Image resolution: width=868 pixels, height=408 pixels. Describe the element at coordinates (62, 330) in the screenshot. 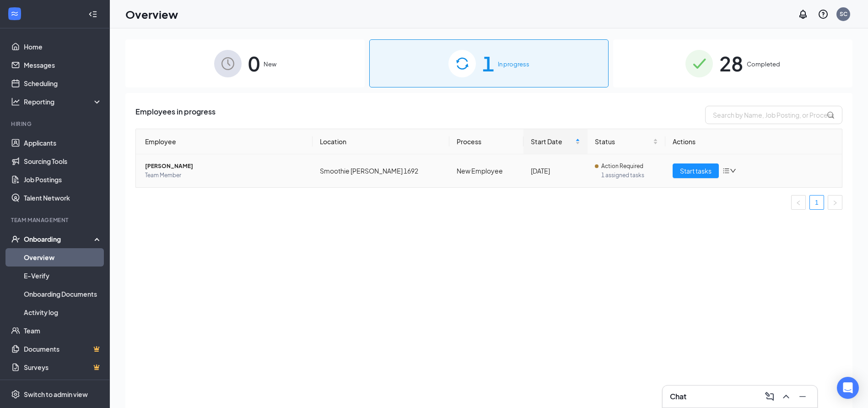

I see `a: Team` at that location.